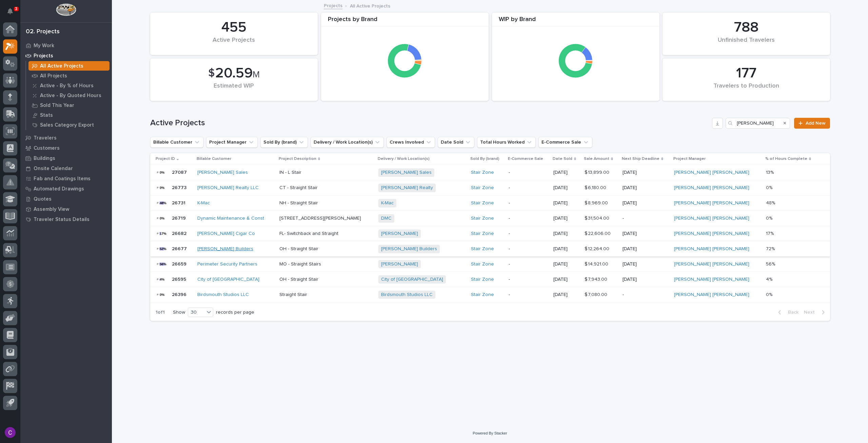  What do you see at coordinates (180, 264) in the screenshot?
I see `p: 26659` at bounding box center [180, 264].